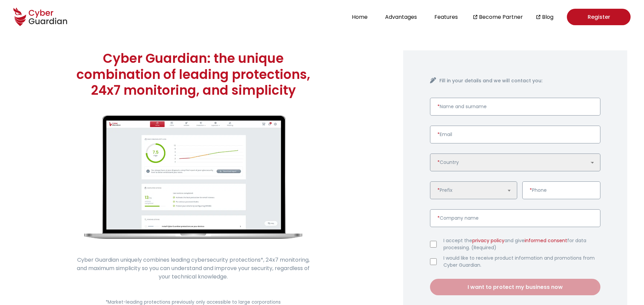 The height and width of the screenshot is (305, 644). I want to click on a: Become Partner, so click(501, 17).